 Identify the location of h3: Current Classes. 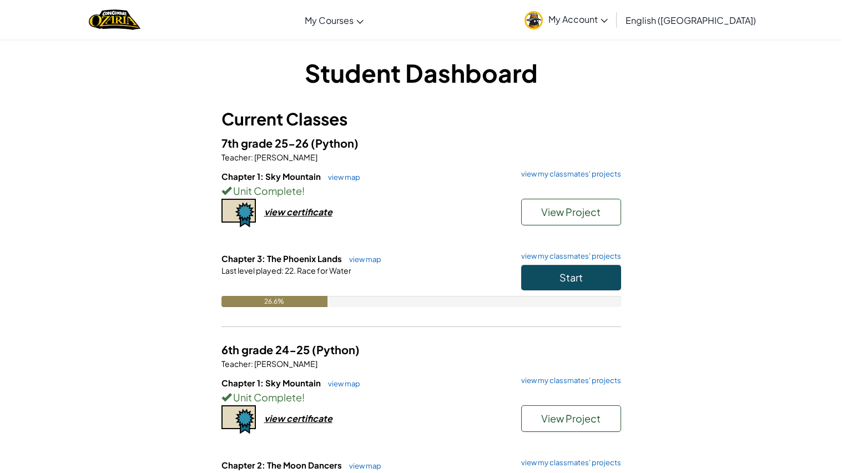
(421, 119).